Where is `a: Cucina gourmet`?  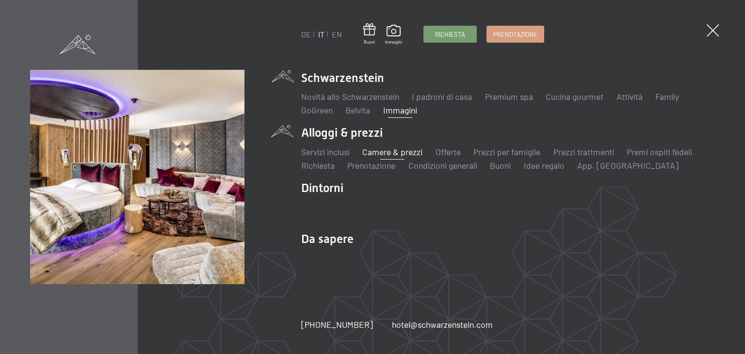 a: Cucina gourmet is located at coordinates (575, 97).